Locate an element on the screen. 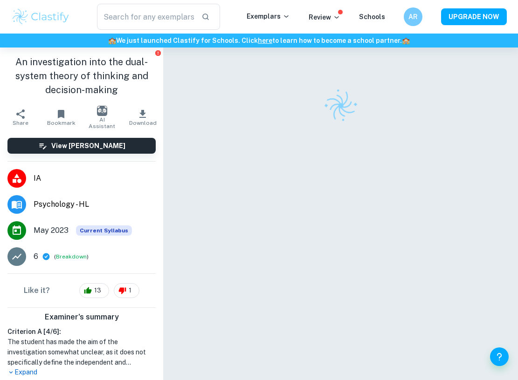 The image size is (518, 380). p: Exemplars is located at coordinates (268, 16).